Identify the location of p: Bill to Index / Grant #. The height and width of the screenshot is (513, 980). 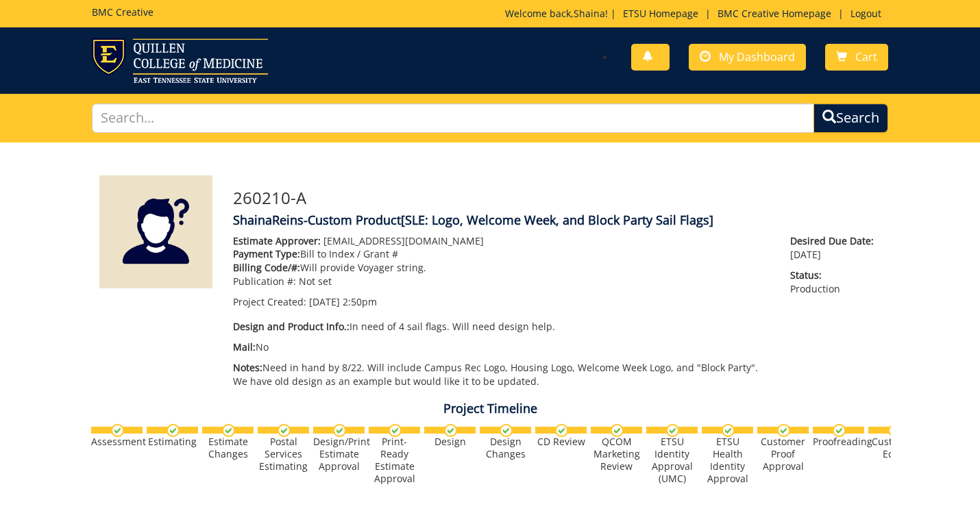
(501, 254).